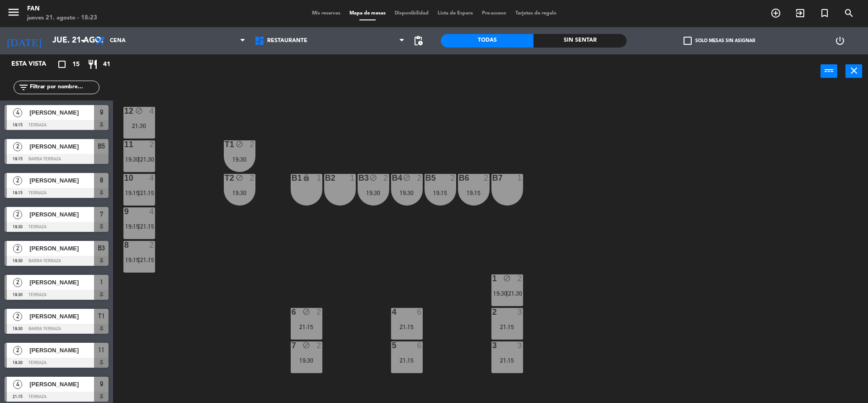  I want to click on i: filter_list, so click(24, 87).